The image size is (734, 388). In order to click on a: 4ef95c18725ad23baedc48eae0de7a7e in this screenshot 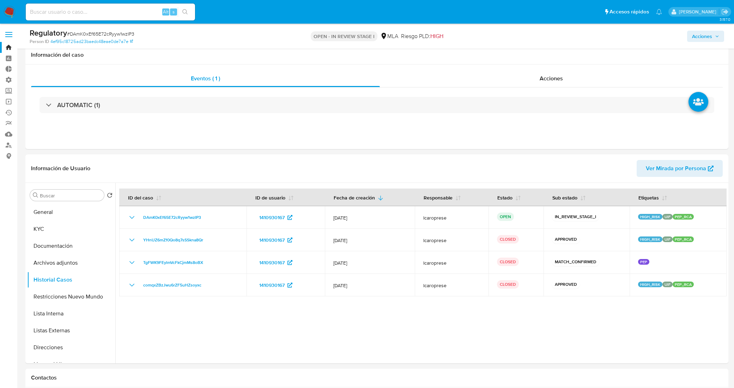, I will do `click(92, 42)`.